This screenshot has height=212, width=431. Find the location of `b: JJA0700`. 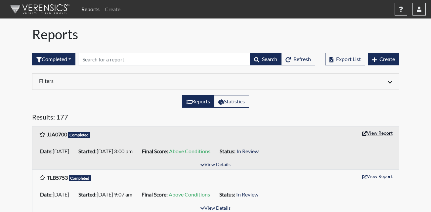

b: JJA0700 is located at coordinates (57, 134).